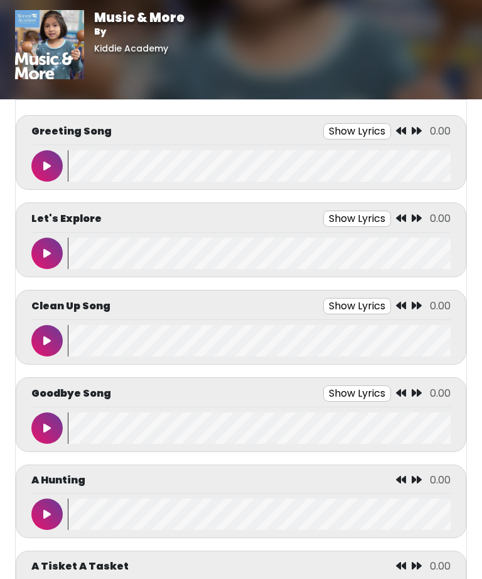  What do you see at coordinates (71, 393) in the screenshot?
I see `p: Goodbye Song` at bounding box center [71, 393].